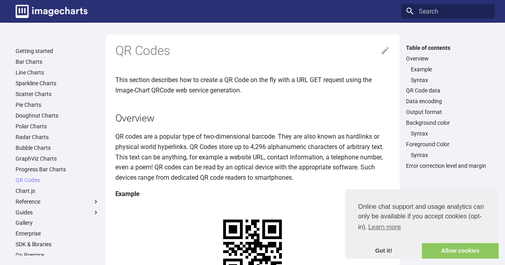 The width and height of the screenshot is (505, 265). What do you see at coordinates (252, 85) in the screenshot?
I see `p: This section describes how to create a QR Code on the fly with a URL GET request using the Image-...` at bounding box center [252, 85].